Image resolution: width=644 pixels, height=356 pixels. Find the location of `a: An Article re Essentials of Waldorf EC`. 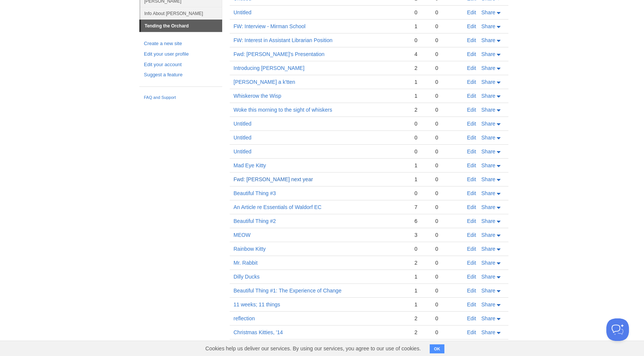

a: An Article re Essentials of Waldorf EC is located at coordinates (278, 207).